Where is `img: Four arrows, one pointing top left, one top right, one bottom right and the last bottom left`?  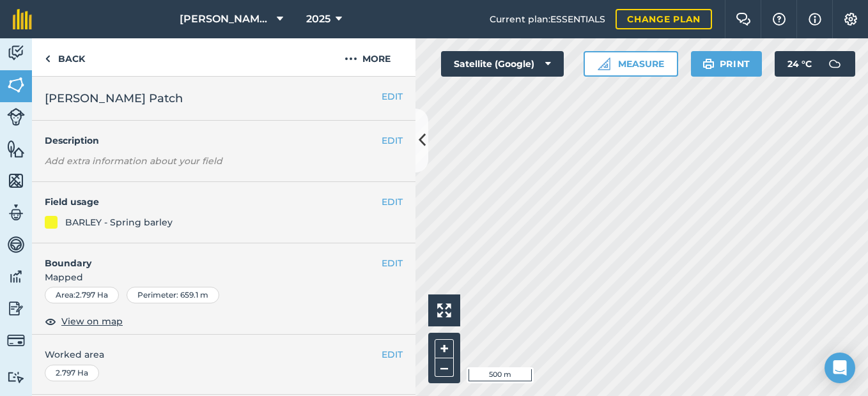
img: Four arrows, one pointing top left, one top right, one bottom right and the last bottom left is located at coordinates (444, 310).